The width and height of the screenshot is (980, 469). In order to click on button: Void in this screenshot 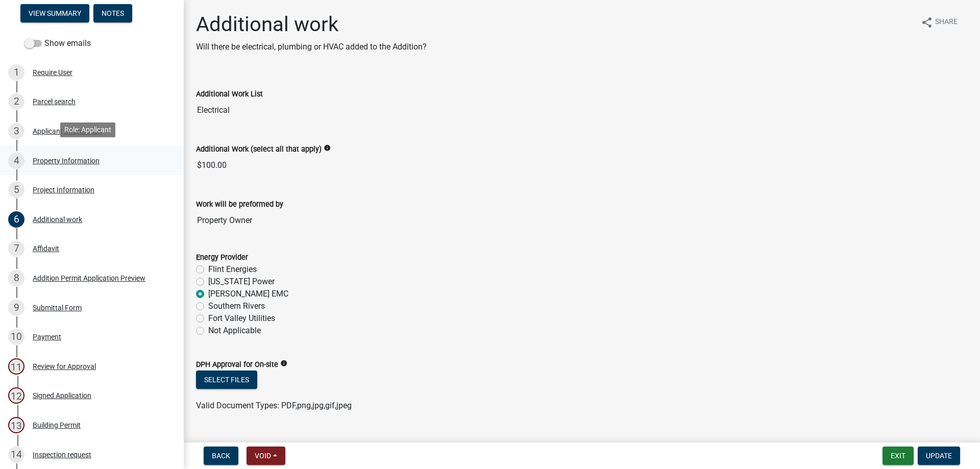, I will do `click(266, 456)`.